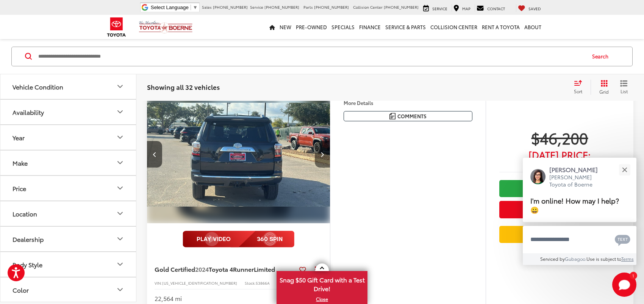  I want to click on span: 2024, so click(202, 269).